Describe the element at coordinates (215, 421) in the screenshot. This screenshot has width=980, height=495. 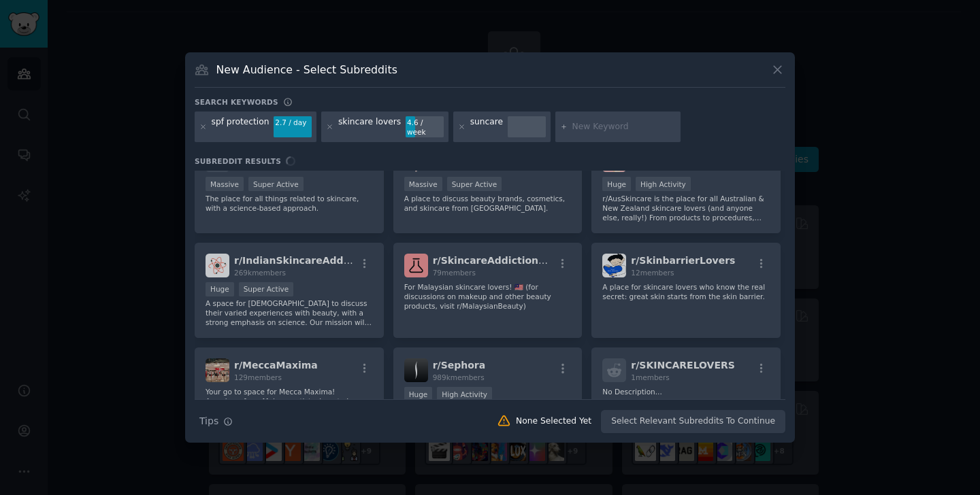
I see `button: Tips` at that location.